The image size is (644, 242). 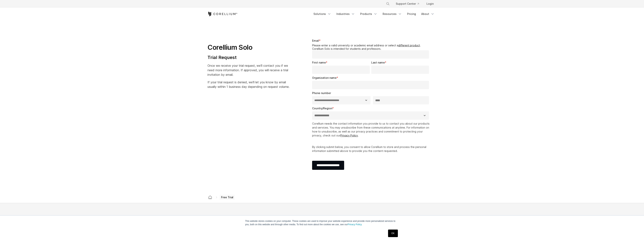 I want to click on a: Support Center, so click(x=407, y=4).